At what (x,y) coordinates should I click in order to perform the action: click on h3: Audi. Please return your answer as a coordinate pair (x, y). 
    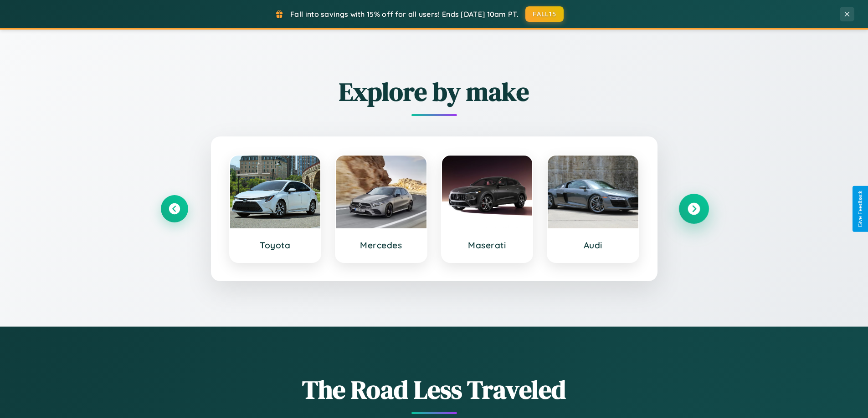
    Looking at the image, I should click on (593, 245).